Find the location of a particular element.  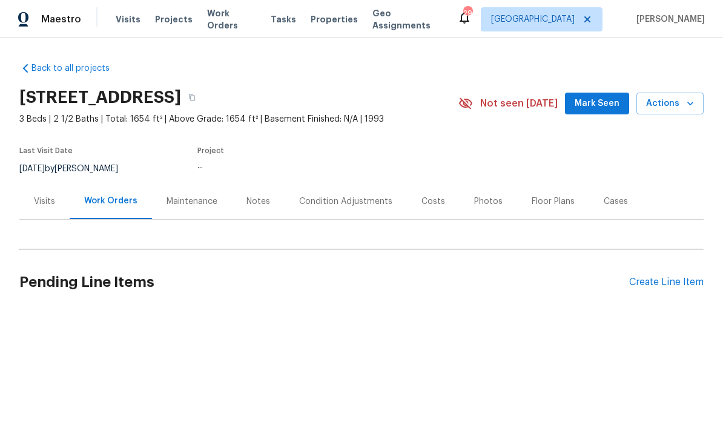

span: Mark Seen is located at coordinates (597, 104).